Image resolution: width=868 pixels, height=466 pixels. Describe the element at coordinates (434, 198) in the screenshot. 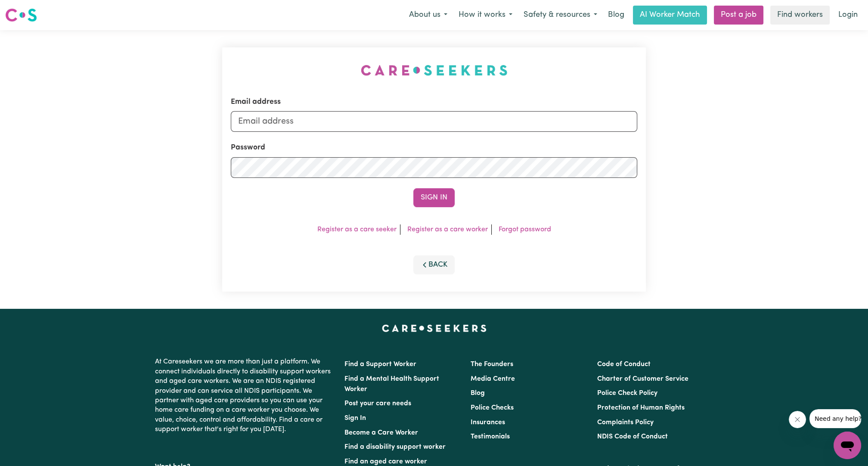

I see `button: Sign In` at that location.